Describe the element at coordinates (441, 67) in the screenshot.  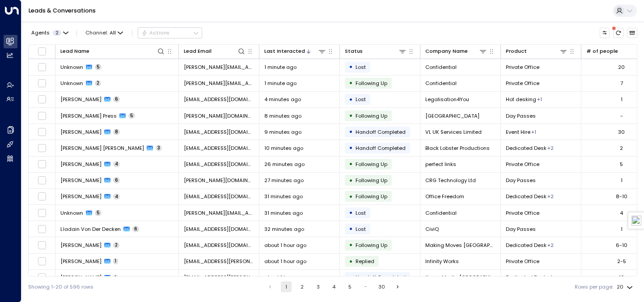
I see `span: Confidential` at that location.